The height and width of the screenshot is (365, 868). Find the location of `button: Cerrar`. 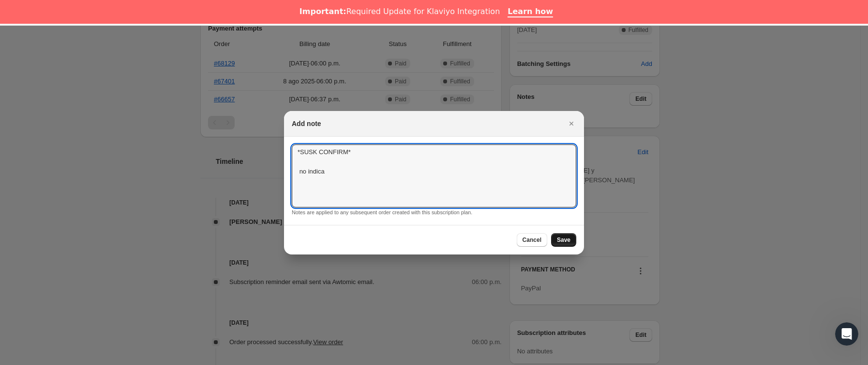

button: Cerrar is located at coordinates (572, 123).